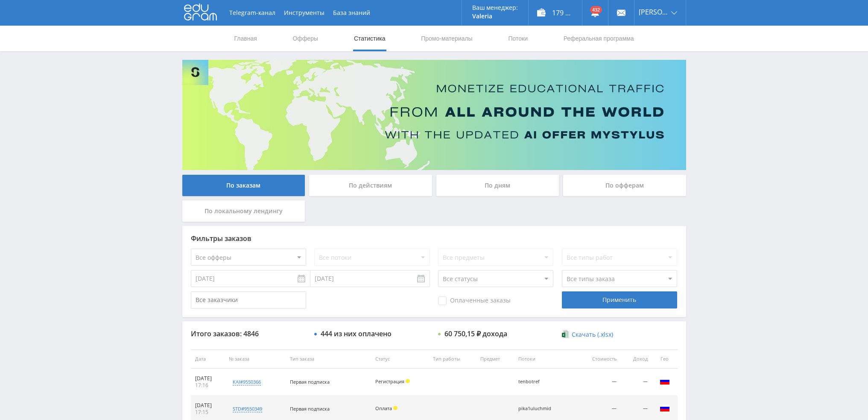 This screenshot has height=420, width=868. I want to click on th: Тип работы, so click(452, 359).